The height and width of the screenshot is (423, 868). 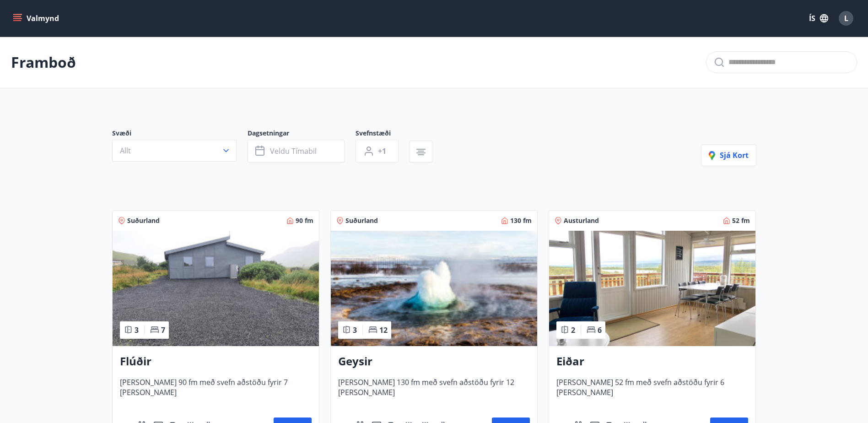 I want to click on span: Austurland, so click(x=581, y=221).